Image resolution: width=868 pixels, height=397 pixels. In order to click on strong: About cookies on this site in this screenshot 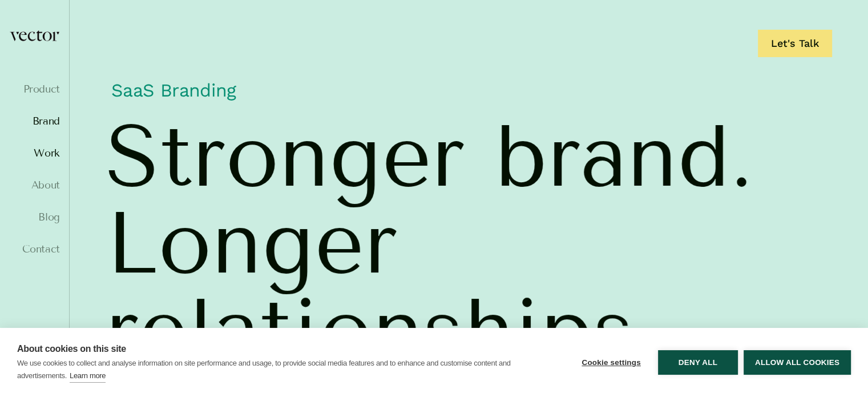, I will do `click(71, 348)`.